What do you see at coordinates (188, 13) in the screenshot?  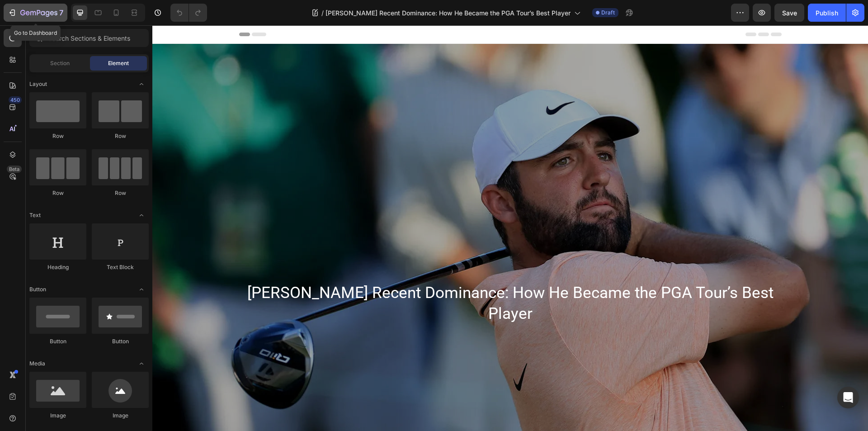 I see `div: Undo/Redo` at bounding box center [188, 13].